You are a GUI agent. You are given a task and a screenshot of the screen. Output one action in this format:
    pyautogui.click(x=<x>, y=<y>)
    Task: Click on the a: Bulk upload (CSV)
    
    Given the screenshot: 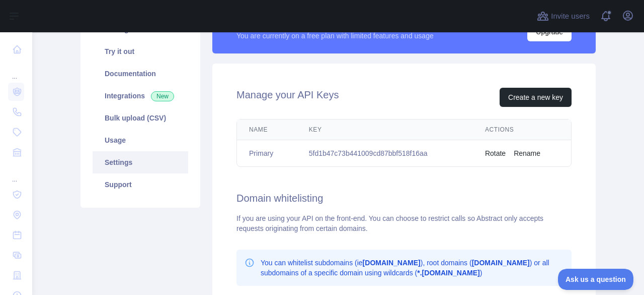 What is the action you would take?
    pyautogui.click(x=140, y=118)
    